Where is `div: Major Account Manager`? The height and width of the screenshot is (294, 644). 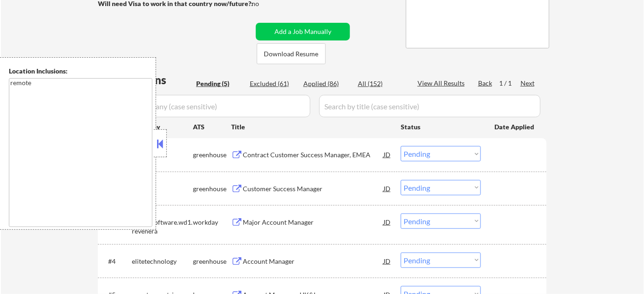
div: Major Account Manager is located at coordinates (313, 222).